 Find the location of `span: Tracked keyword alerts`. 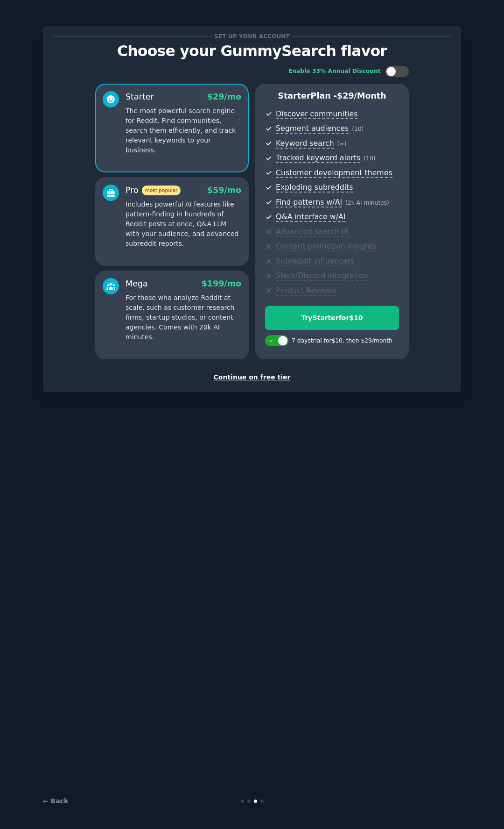

span: Tracked keyword alerts is located at coordinates (318, 158).